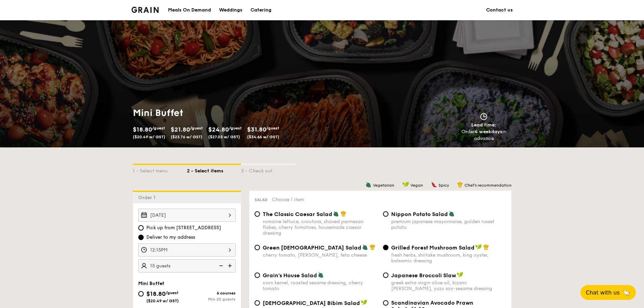 The image size is (644, 308). What do you see at coordinates (141, 238) in the screenshot?
I see `input: Deliver to my address` at bounding box center [141, 238].